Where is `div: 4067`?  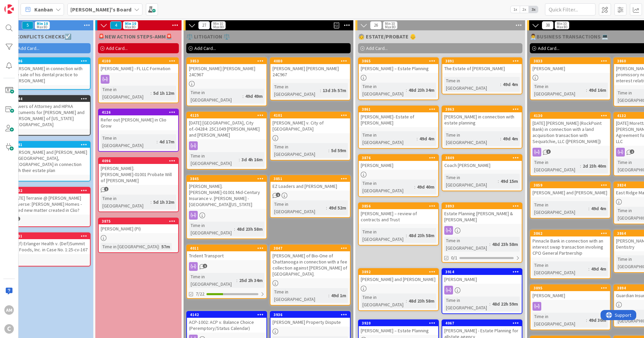 div: 4067 is located at coordinates (482, 323).